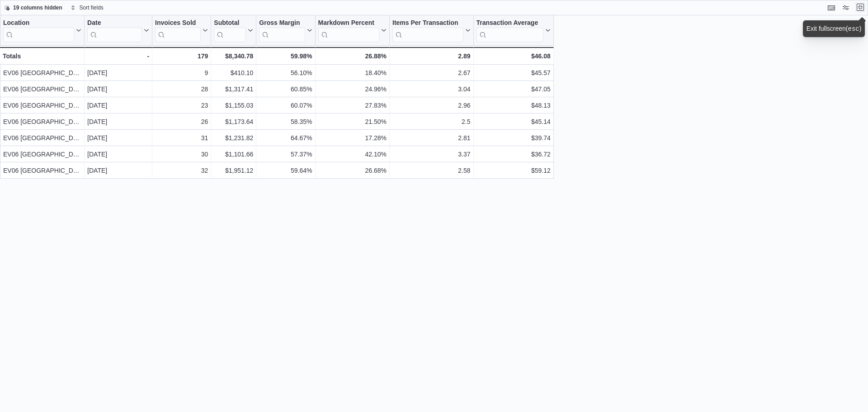 The width and height of the screenshot is (868, 412). What do you see at coordinates (87, 7) in the screenshot?
I see `button: Sort fields` at bounding box center [87, 7].